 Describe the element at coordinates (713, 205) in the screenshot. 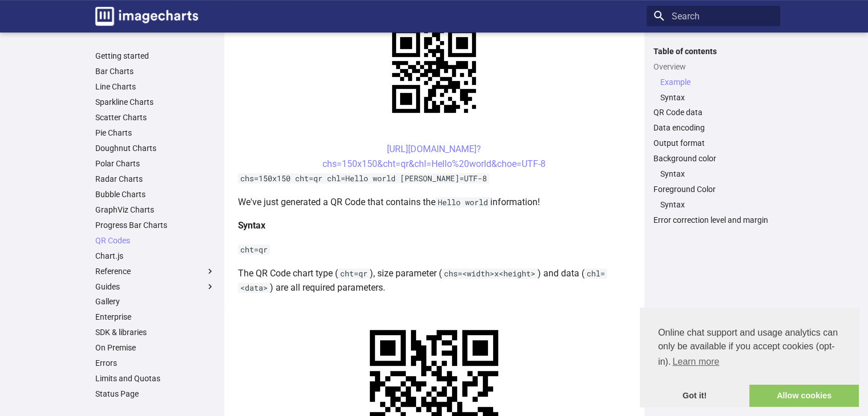

I see `nav: Foreground Color` at that location.